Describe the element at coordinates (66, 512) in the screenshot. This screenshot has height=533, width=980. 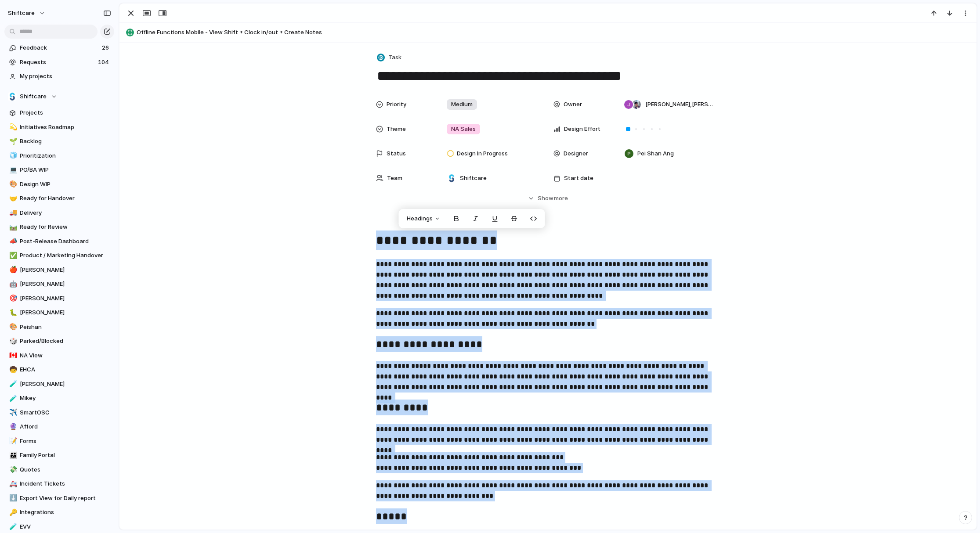
I see `span: Integrations` at that location.